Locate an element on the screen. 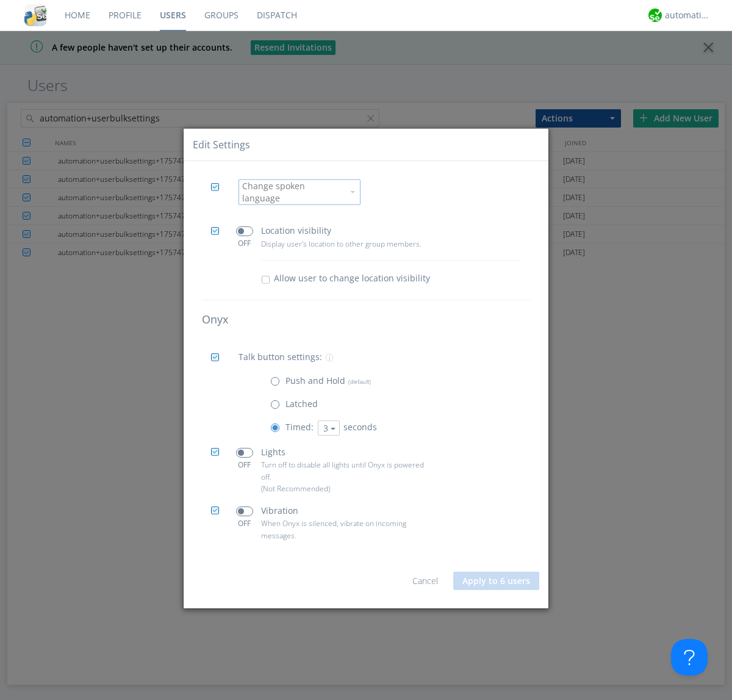 Image resolution: width=732 pixels, height=700 pixels. p: Timed: is located at coordinates (300, 427).